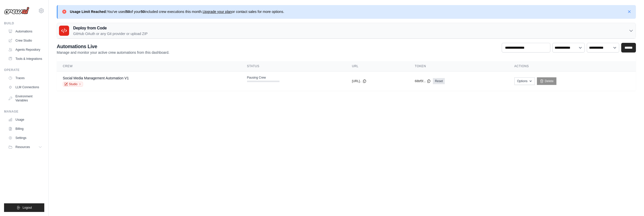  What do you see at coordinates (423, 81) in the screenshot?
I see `button: 68bf5f...` at bounding box center [423, 81].